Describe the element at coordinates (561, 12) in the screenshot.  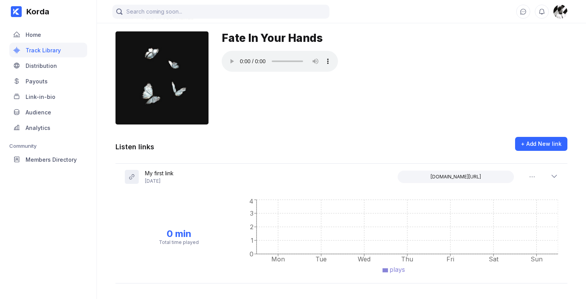
I see `div: Mali McCalla` at that location.